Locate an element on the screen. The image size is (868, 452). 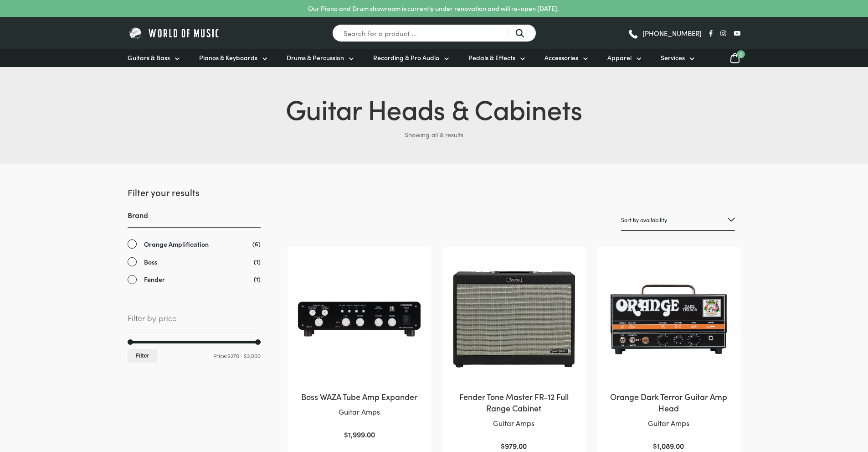
span: $2,000 is located at coordinates (252, 355).